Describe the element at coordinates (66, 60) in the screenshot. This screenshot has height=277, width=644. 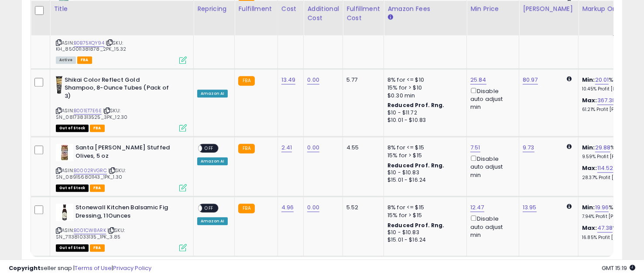
I see `span: All listings currently available for purchase on Amazon` at that location.